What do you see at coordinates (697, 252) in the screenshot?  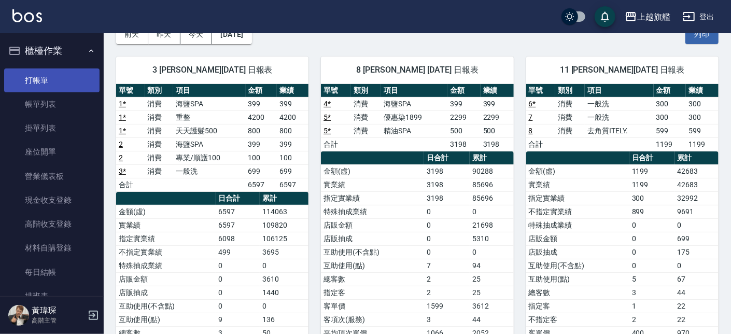 I see `td: 175` at bounding box center [697, 252].